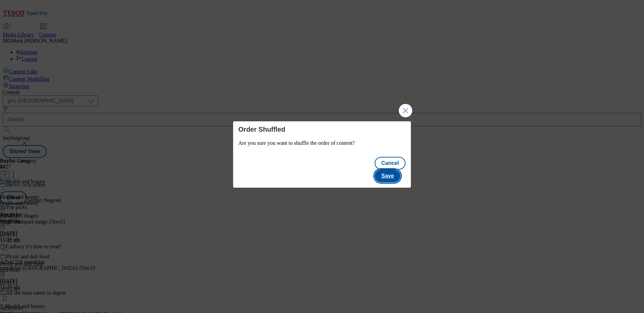 Image resolution: width=644 pixels, height=313 pixels. Describe the element at coordinates (405, 111) in the screenshot. I see `button: Close Modal` at that location.